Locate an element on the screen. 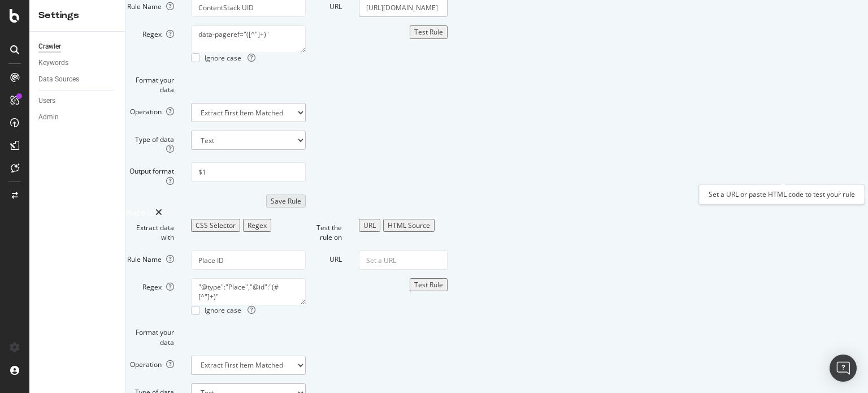 This screenshot has height=393, width=868. div: CSS Selector is located at coordinates (215, 225).